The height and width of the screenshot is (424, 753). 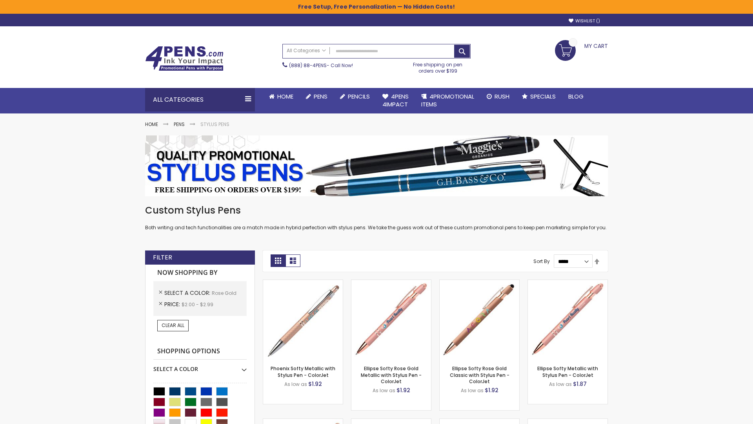 I want to click on span: Rush, so click(x=502, y=96).